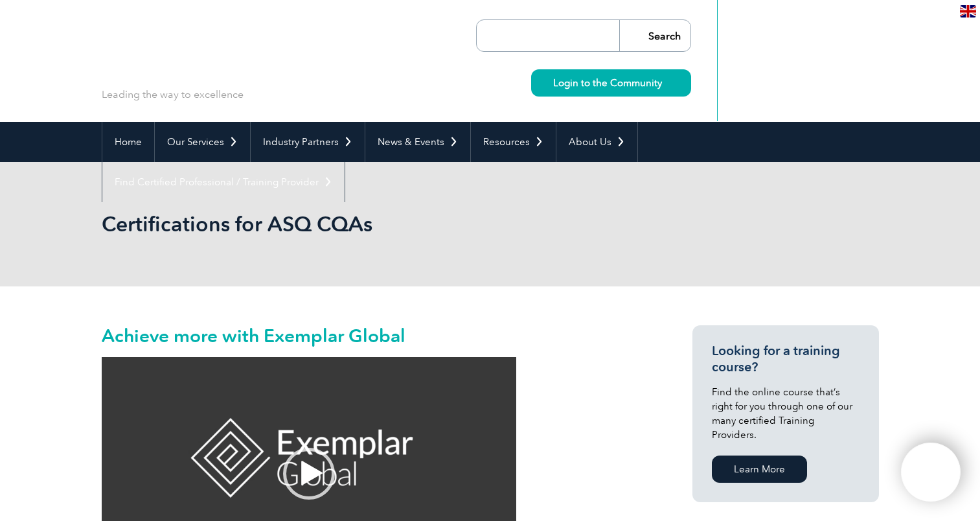 The width and height of the screenshot is (980, 521). What do you see at coordinates (666, 82) in the screenshot?
I see `img: svg+xml;nitro-empty-id=MzU0OjIyMw==-1;base64,PHN2ZyB2aWV3Qm94PSIwIDAgMTEgMTEiIHdpZHRoPSIxMSIgaGVp...` at bounding box center [666, 82].